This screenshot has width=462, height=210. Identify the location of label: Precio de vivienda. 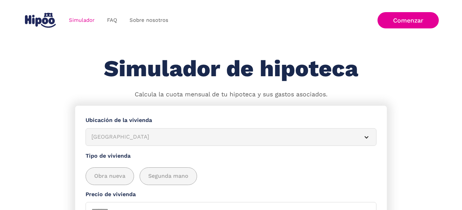
(231, 194).